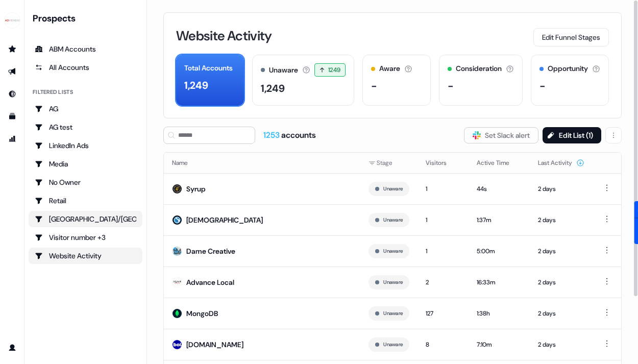 The height and width of the screenshot is (364, 638). Describe the element at coordinates (85, 182) in the screenshot. I see `a: Go to No Owner` at that location.